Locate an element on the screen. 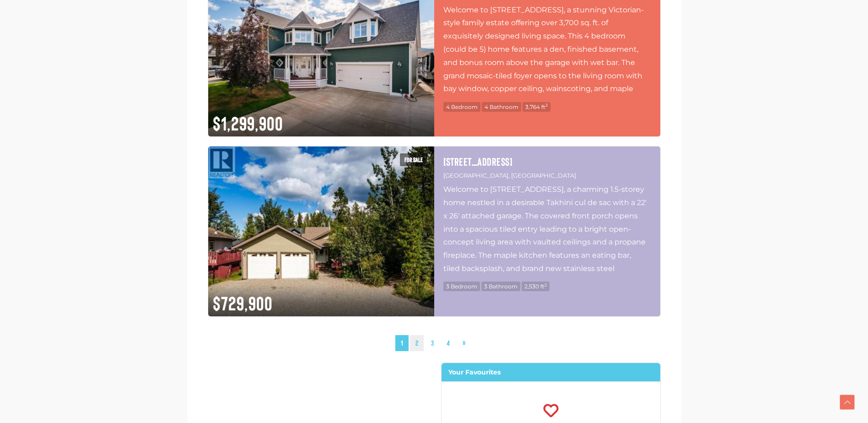  span: 2,530 ft is located at coordinates (535, 286).